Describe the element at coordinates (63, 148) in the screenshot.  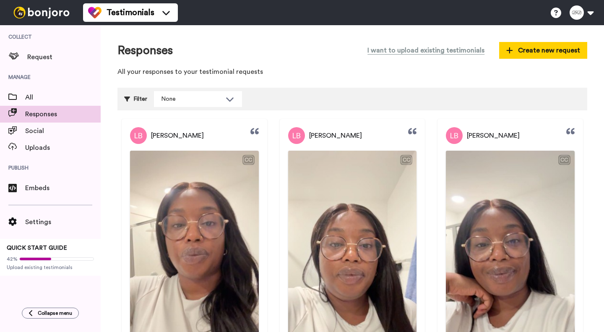
I see `span: Uploads` at that location.